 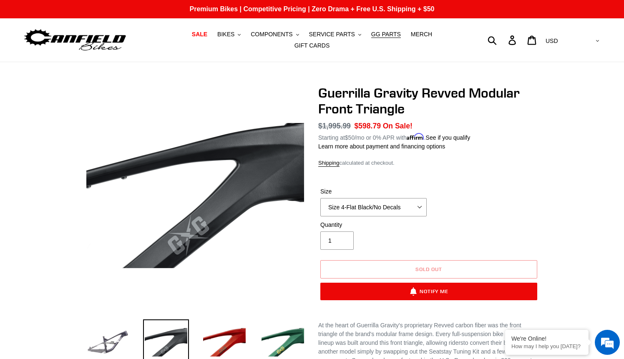 What do you see at coordinates (424, 334) in the screenshot?
I see `span: At the heart of Guerrilla Gravity's proprietary Revved carbon fiber was the front triangle of the...` at bounding box center [424, 334].